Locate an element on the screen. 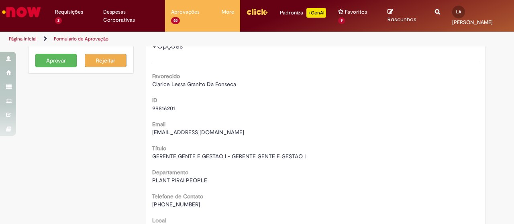 This screenshot has height=224, width=514. span: 9 is located at coordinates (341, 20).